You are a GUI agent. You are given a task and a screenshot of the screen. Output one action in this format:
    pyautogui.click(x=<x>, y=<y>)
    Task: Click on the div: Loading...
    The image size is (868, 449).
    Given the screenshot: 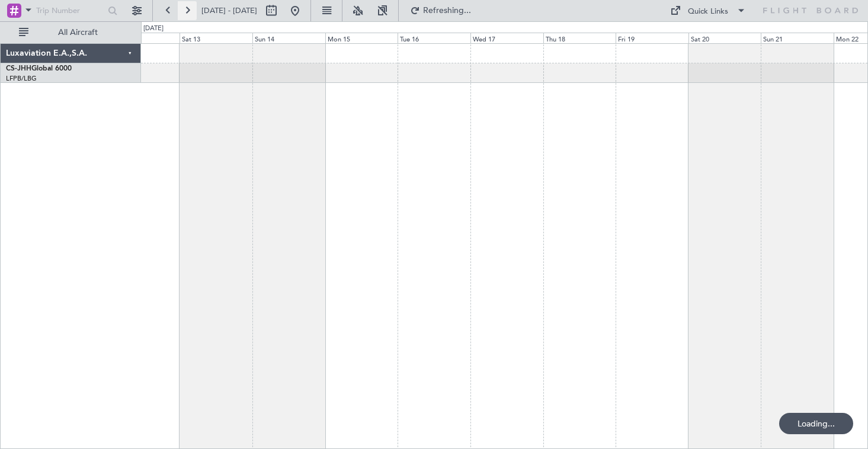 What is the action you would take?
    pyautogui.click(x=816, y=423)
    